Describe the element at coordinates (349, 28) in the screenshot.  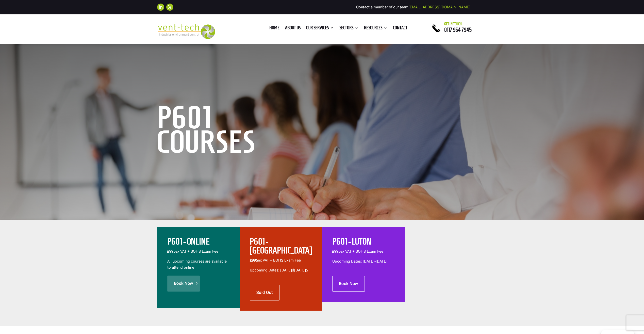
I see `a: Sectors` at that location.